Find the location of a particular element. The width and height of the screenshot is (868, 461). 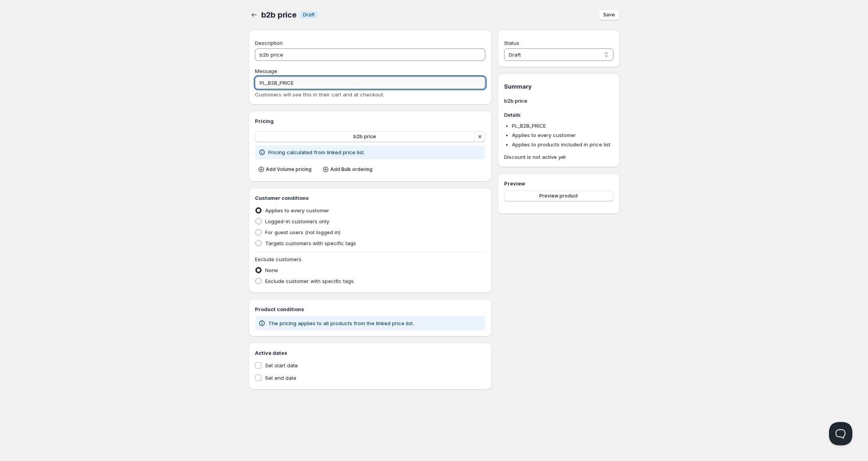

span: None is located at coordinates (272, 270).